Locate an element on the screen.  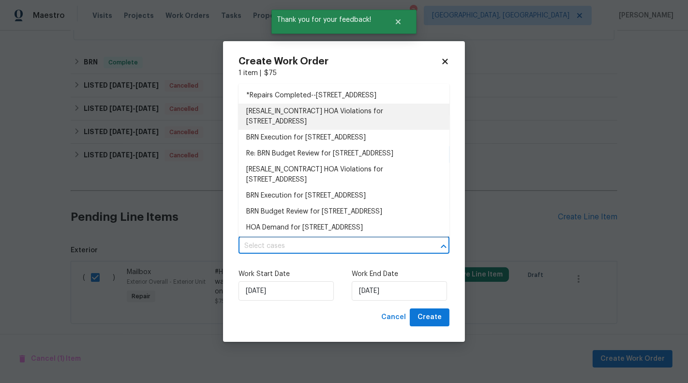
label: Work Start Date is located at coordinates (287, 274).